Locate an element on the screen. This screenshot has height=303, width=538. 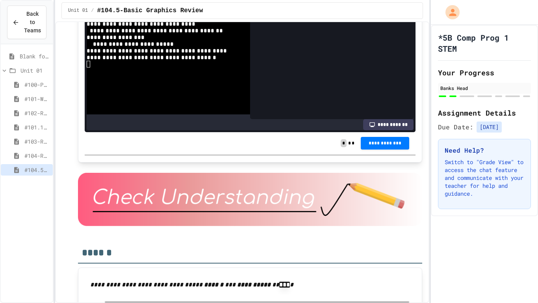
div: Banks Head is located at coordinates (485, 88).